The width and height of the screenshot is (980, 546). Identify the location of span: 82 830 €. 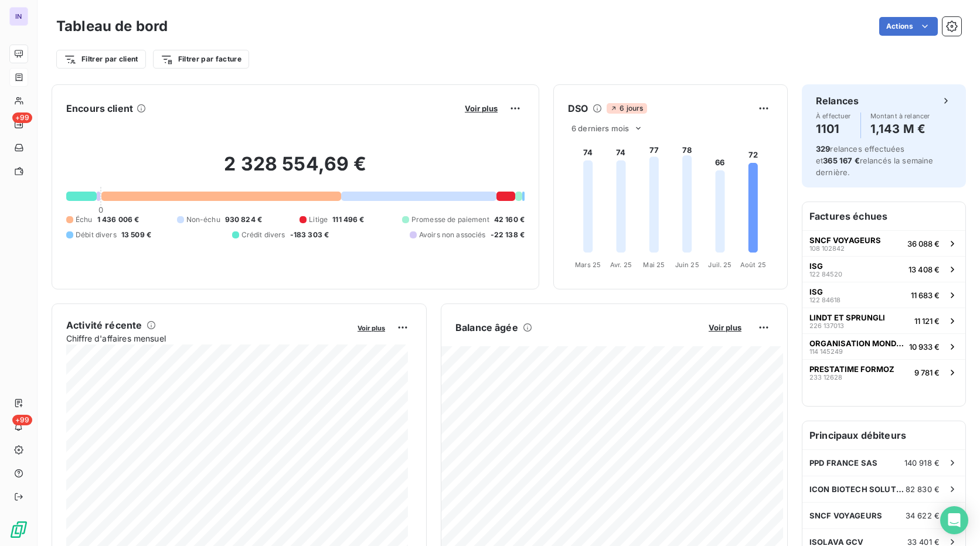
(922, 490).